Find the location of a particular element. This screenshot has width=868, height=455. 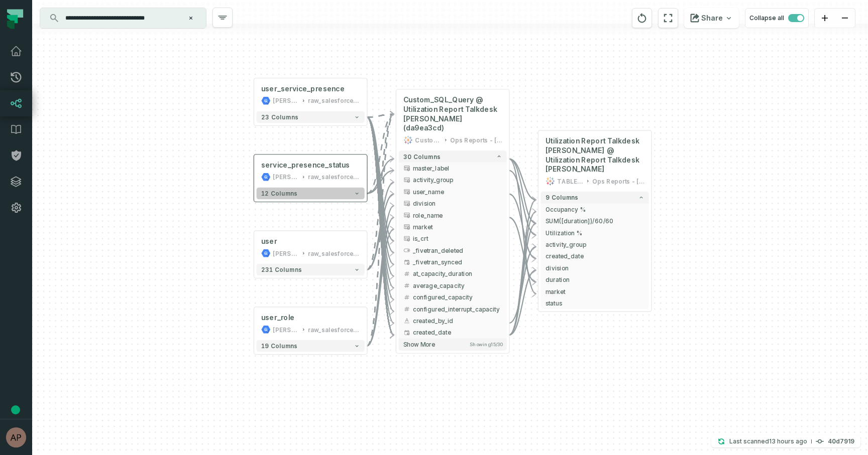

span: float is located at coordinates (407, 285).